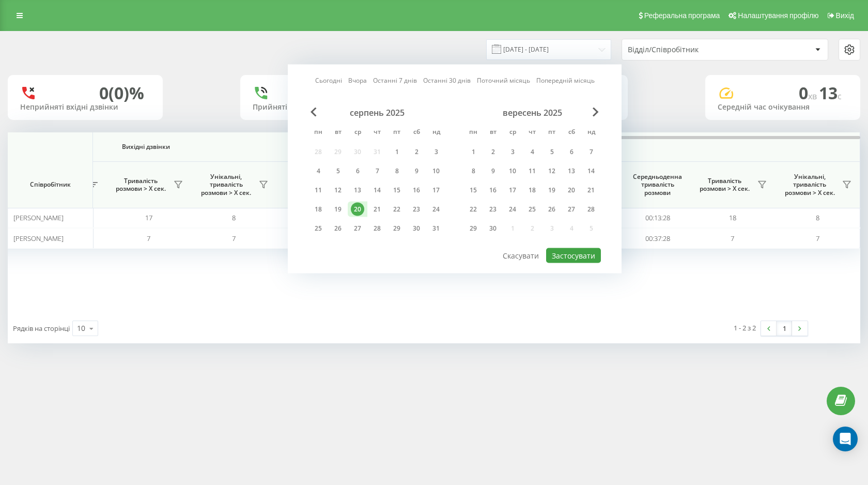 This screenshot has height=485, width=868. What do you see at coordinates (377, 113) in the screenshot?
I see `div: серпень 2025` at bounding box center [377, 113].